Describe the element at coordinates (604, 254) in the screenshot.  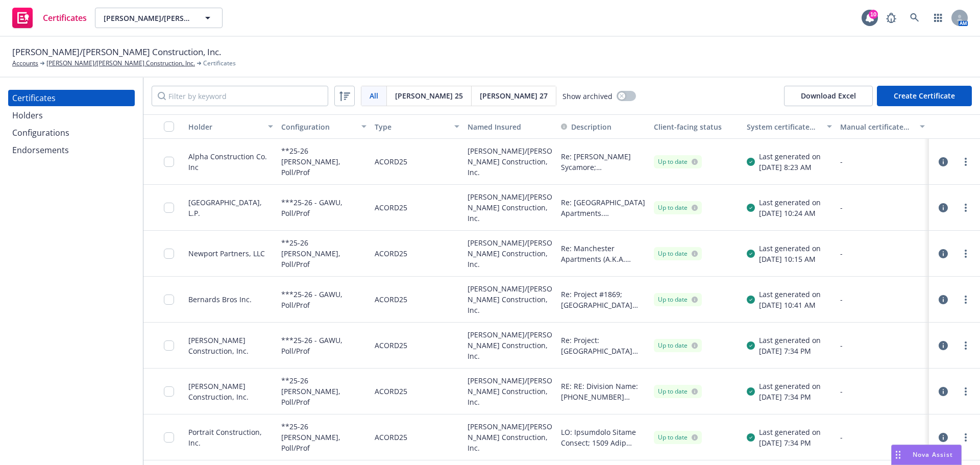
I see `button: Re: Manchester Apartments (A.K.A. Domus Manchester) NP Construction Company; Manchester Land Asso...` at that location.